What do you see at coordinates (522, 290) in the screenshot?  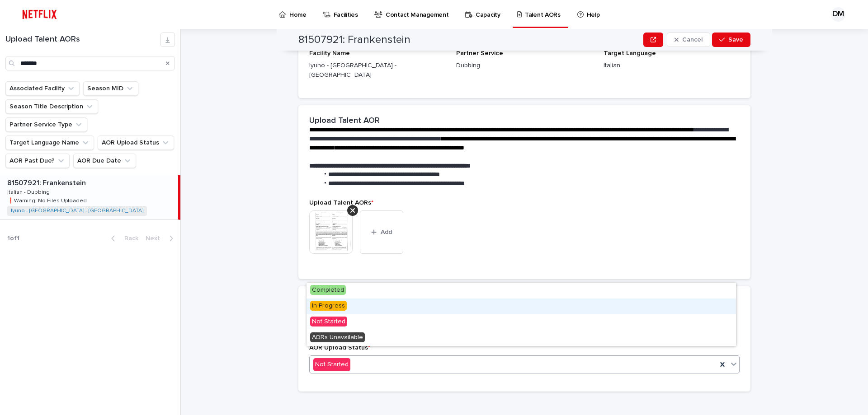 I see `div: Completed` at bounding box center [522, 290].